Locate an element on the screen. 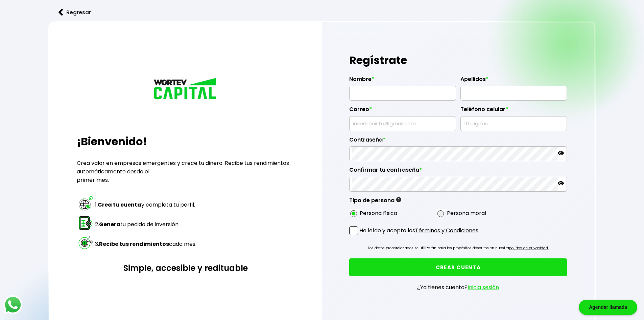 Image resolution: width=644 pixels, height=320 pixels. a: flecha izquierdaRegresar is located at coordinates (322, 12).